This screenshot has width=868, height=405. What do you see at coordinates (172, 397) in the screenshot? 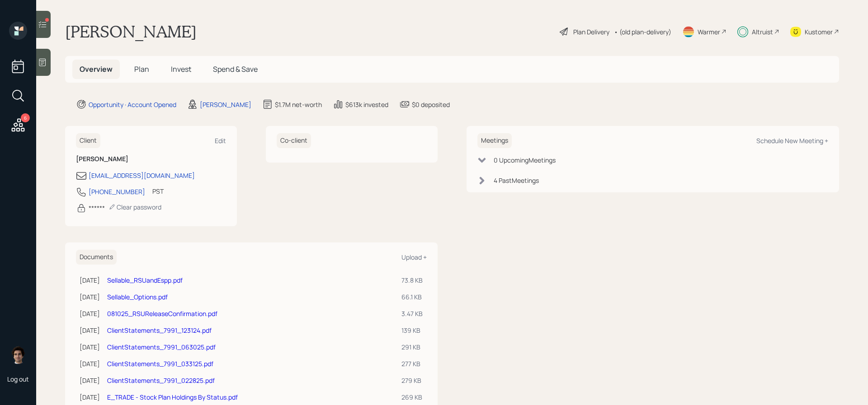
I see `a: E_TRADE - Stock Plan Holdings By Status.pdf` at bounding box center [172, 397].